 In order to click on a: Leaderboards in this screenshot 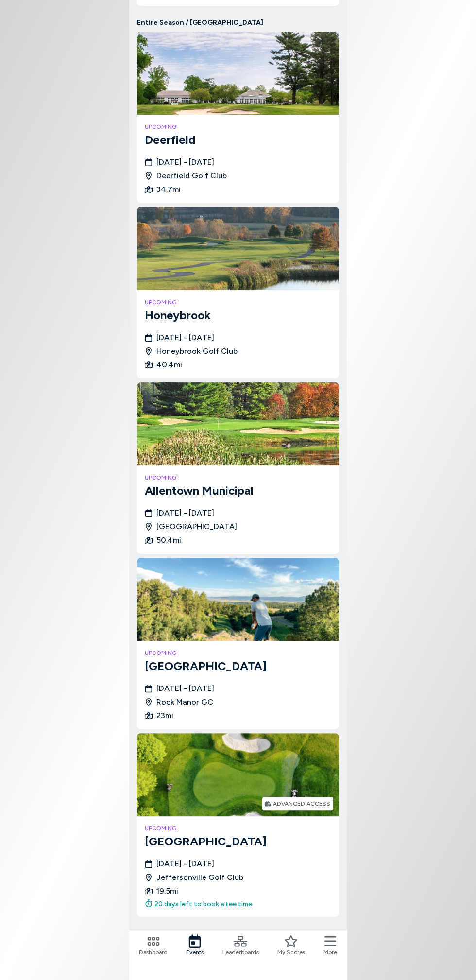, I will do `click(241, 946)`.